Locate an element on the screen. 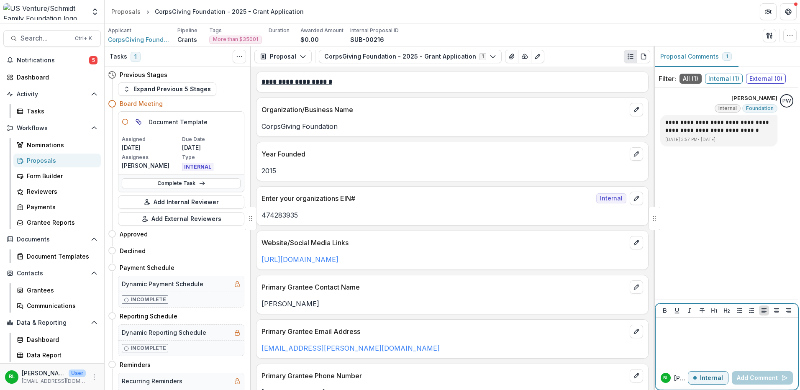  p: Duration is located at coordinates (279, 31).